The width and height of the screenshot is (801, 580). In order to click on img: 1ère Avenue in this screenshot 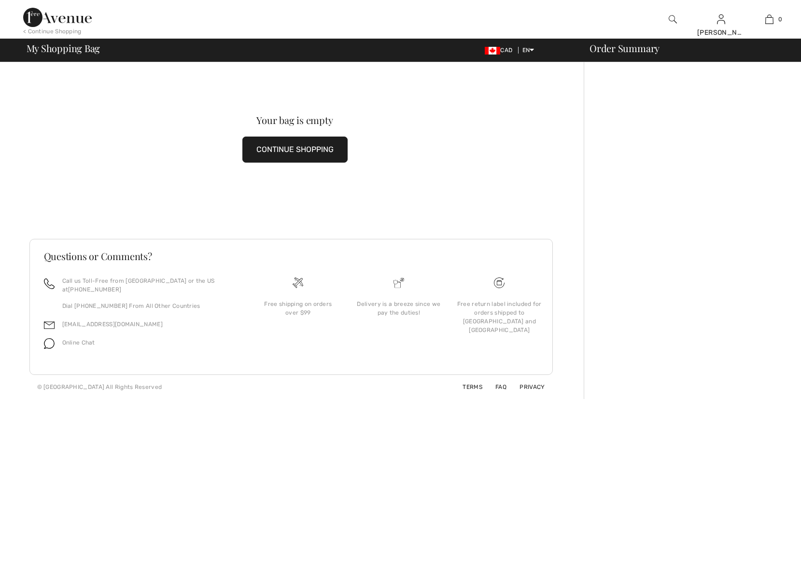, I will do `click(57, 17)`.